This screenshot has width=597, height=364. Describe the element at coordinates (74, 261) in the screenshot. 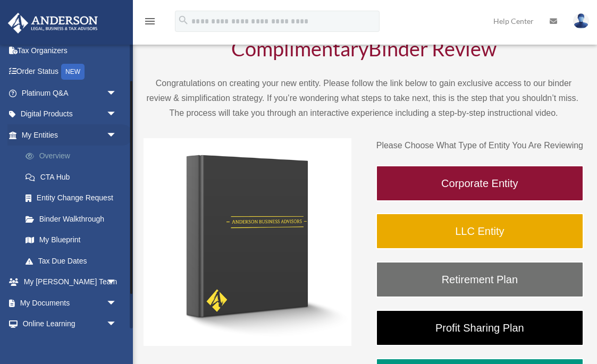

I see `a: Tax Due Dates` at that location.